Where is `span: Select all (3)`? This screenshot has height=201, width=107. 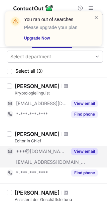 span: Select all (3) is located at coordinates (29, 71).